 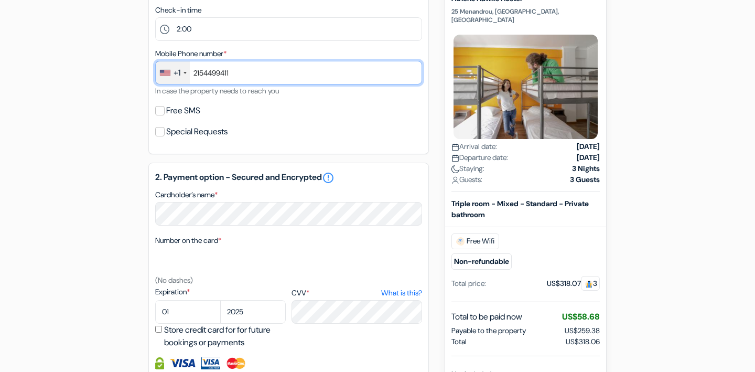 I want to click on div: Total price:, so click(x=469, y=283).